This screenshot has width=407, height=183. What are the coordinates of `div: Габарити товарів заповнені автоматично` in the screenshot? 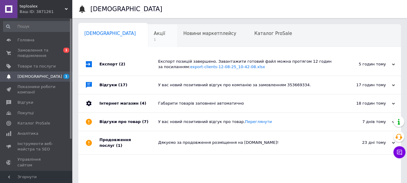 It's located at (246, 103).